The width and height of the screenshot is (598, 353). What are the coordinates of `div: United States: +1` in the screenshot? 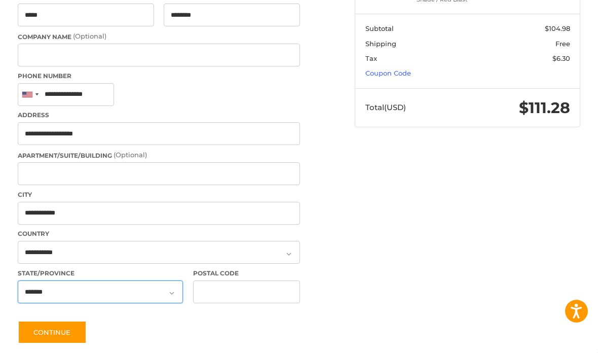 It's located at (30, 94).